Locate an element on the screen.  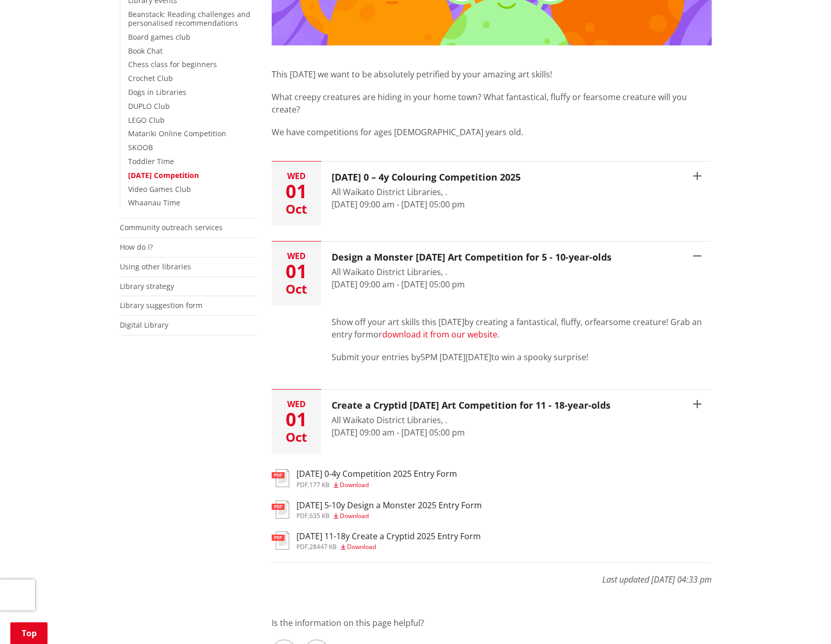
span: 177 KB is located at coordinates (319, 485).